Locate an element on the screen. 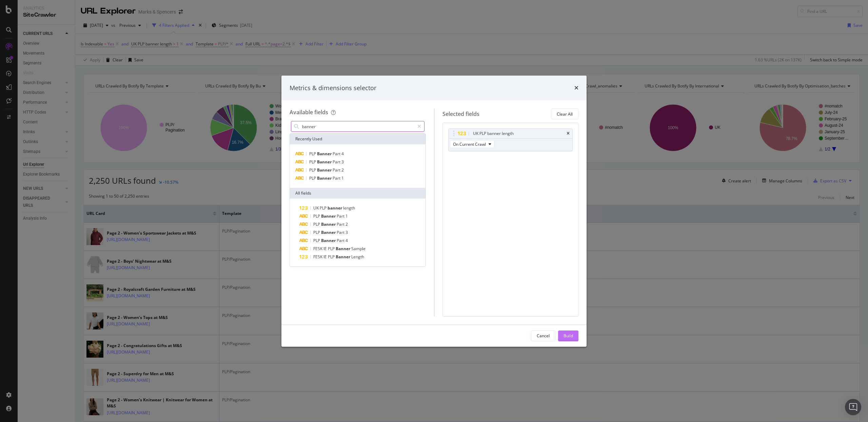 This screenshot has height=422, width=868. div: Build is located at coordinates (569, 336).